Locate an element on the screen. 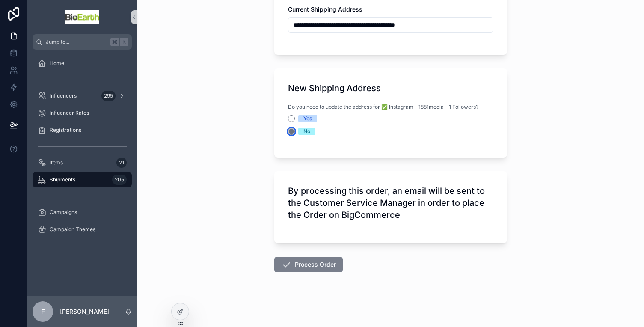  div: No is located at coordinates (307, 131).